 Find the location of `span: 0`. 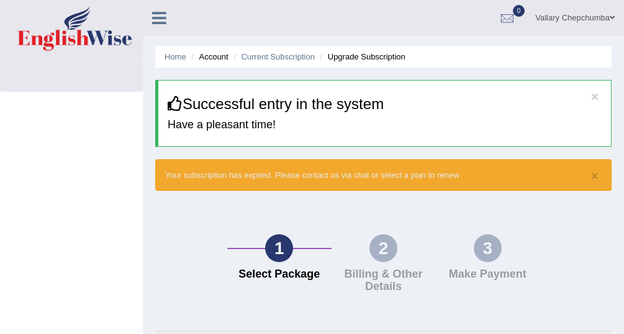

span: 0 is located at coordinates (519, 11).